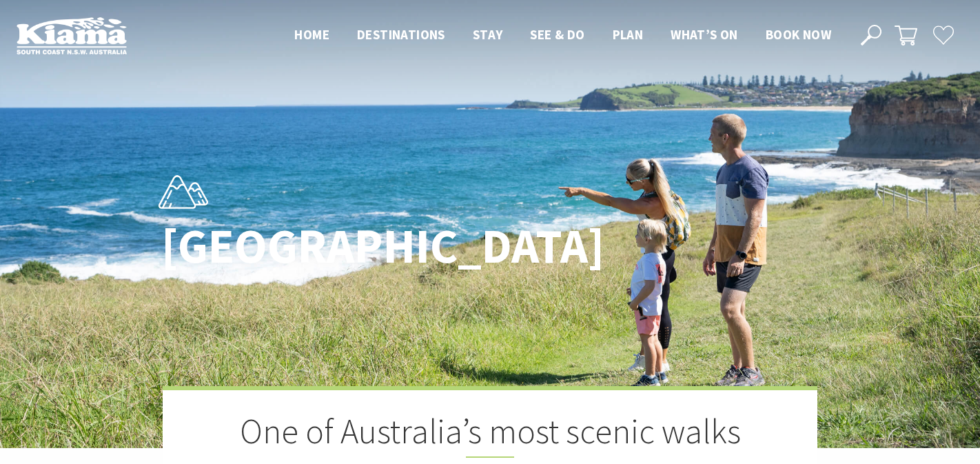  I want to click on span: Book now, so click(798, 34).